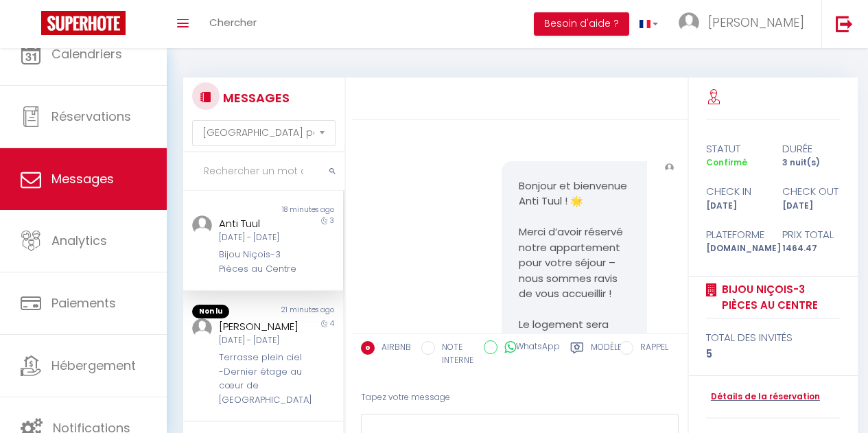  What do you see at coordinates (332, 220) in the screenshot?
I see `span: 3` at bounding box center [332, 220].